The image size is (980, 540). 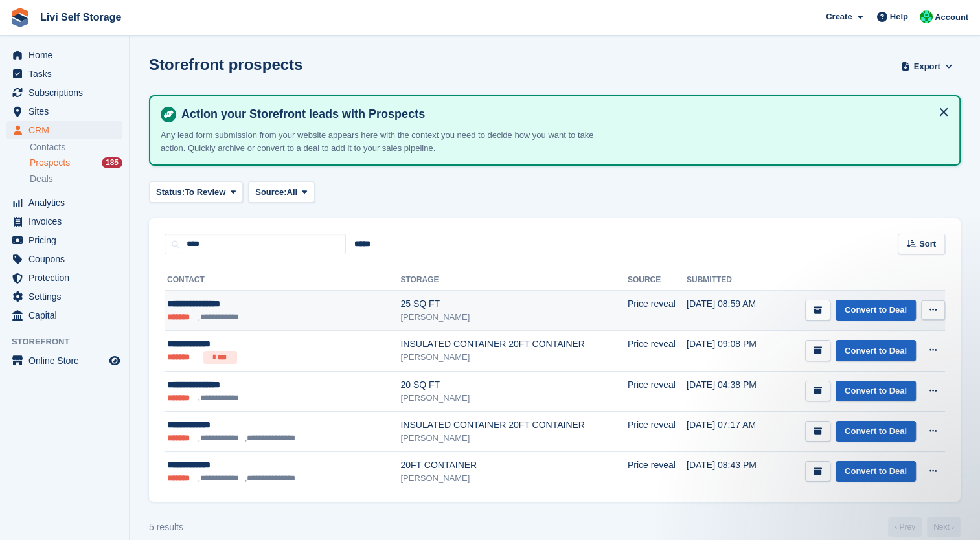 I want to click on span: Capital, so click(x=67, y=315).